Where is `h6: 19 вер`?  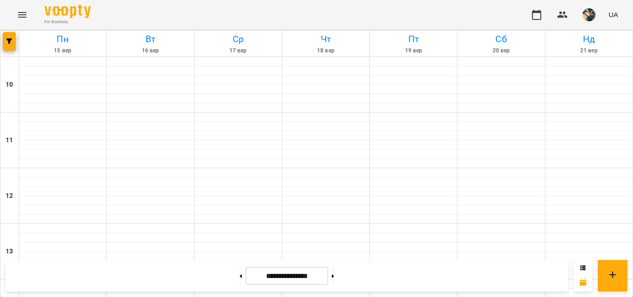
h6: 19 вер is located at coordinates (414, 51).